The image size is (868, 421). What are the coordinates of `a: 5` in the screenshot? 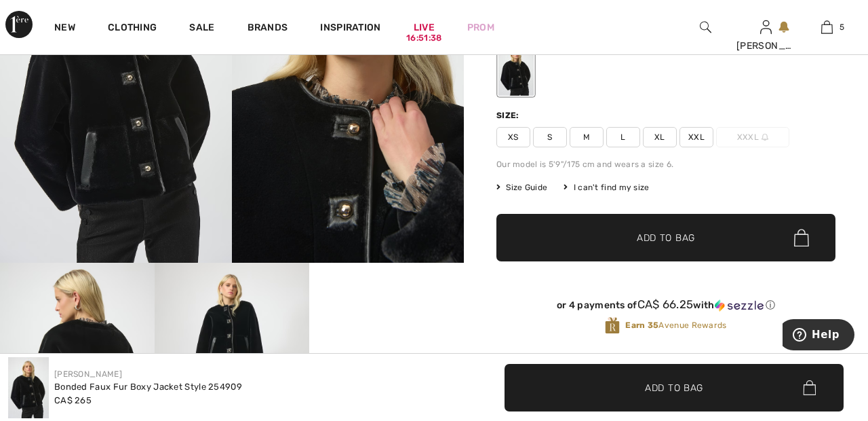 It's located at (827, 27).